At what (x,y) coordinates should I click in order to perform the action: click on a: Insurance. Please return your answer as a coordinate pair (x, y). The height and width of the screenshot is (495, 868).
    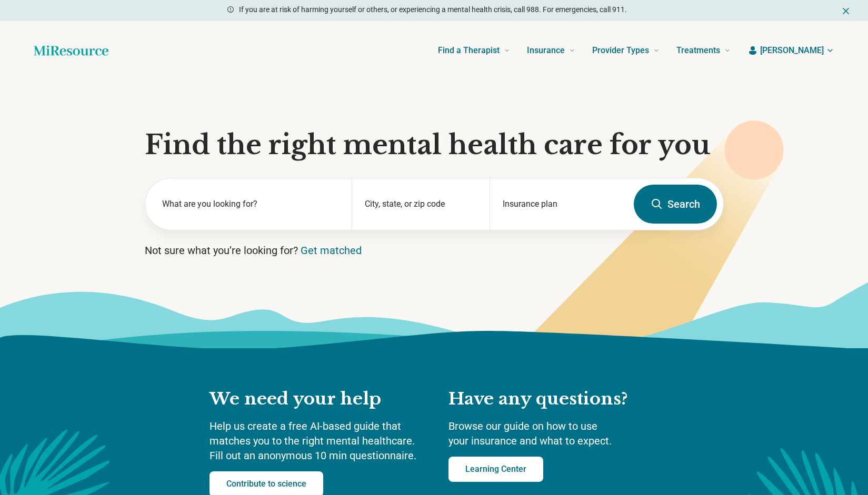
    Looking at the image, I should click on (550, 51).